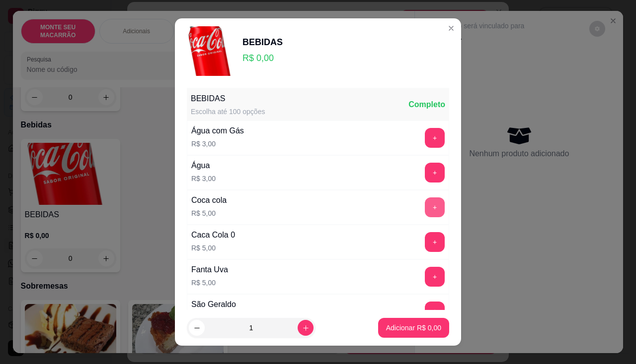 Image resolution: width=636 pixels, height=364 pixels. What do you see at coordinates (413, 328) in the screenshot?
I see `p: Adicionar R$ 0,00` at bounding box center [413, 328].